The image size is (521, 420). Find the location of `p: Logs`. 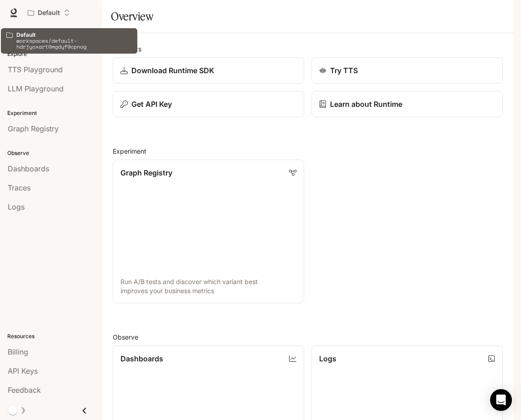

p: Logs is located at coordinates (328, 359).